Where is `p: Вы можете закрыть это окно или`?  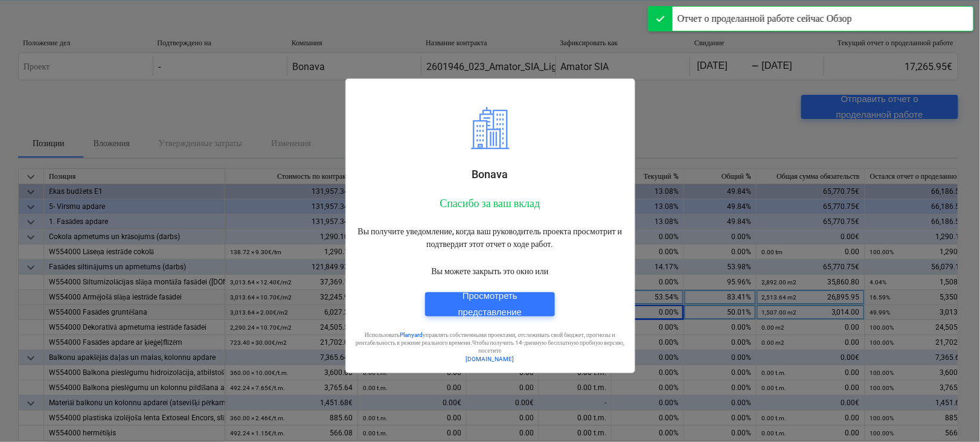
p: Вы можете закрыть это окно или is located at coordinates (490, 271).